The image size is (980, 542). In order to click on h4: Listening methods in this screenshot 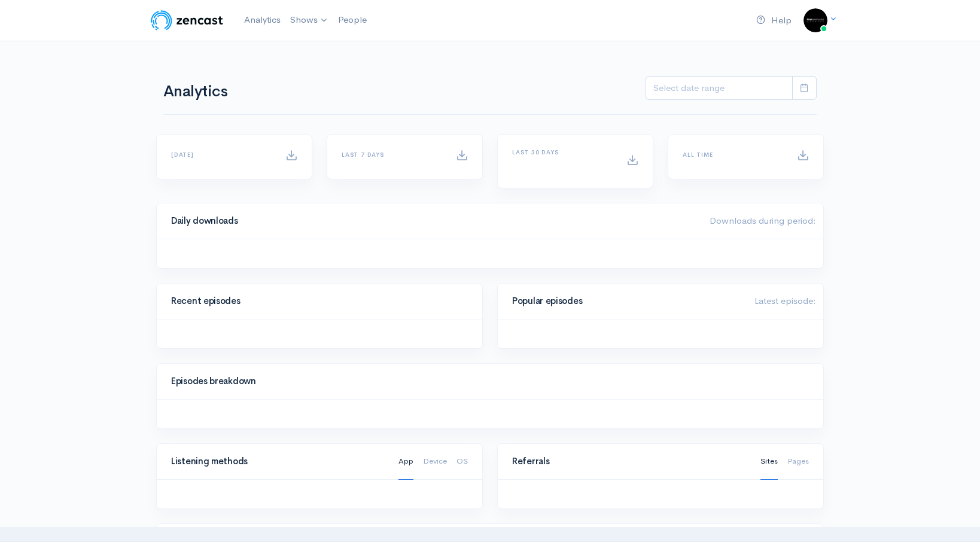, I will do `click(278, 461)`.